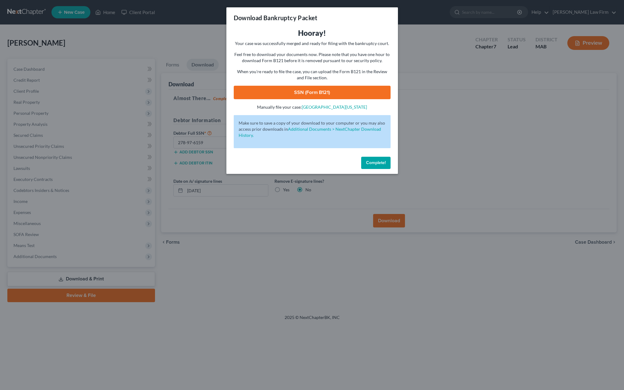 The image size is (624, 390). Describe the element at coordinates (312, 107) in the screenshot. I see `p: Manually file your case:` at that location.